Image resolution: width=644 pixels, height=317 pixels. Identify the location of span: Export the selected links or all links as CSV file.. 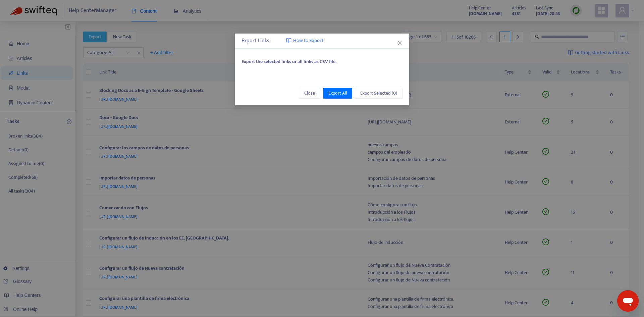
(289, 61).